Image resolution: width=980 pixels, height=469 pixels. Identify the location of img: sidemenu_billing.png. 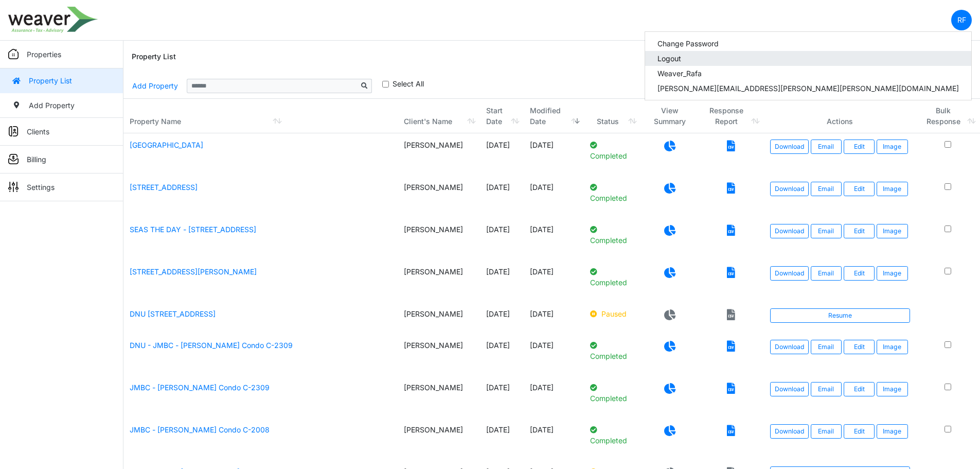
(13, 159).